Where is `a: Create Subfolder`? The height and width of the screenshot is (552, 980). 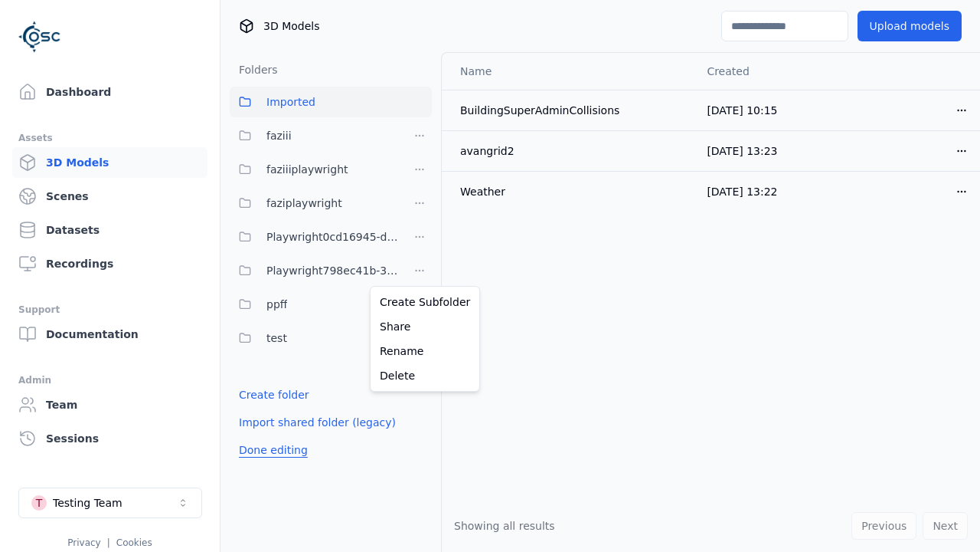
a: Create Subfolder is located at coordinates (425, 302).